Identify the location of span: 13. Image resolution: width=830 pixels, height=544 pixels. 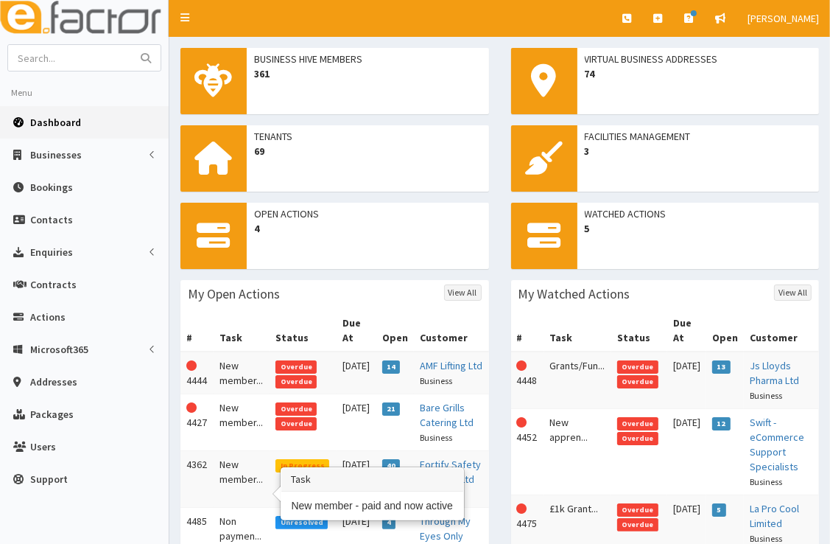
(721, 367).